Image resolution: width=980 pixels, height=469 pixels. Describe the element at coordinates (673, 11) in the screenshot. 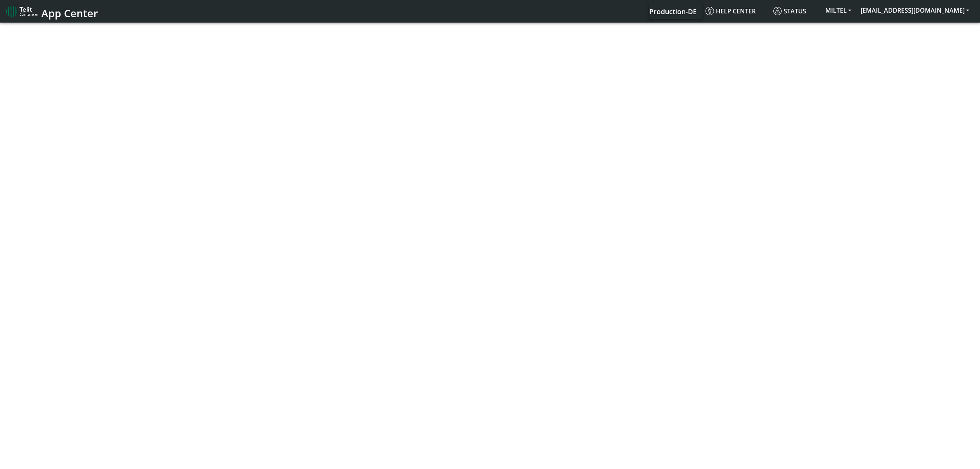

I see `a: Your current platform instance` at that location.